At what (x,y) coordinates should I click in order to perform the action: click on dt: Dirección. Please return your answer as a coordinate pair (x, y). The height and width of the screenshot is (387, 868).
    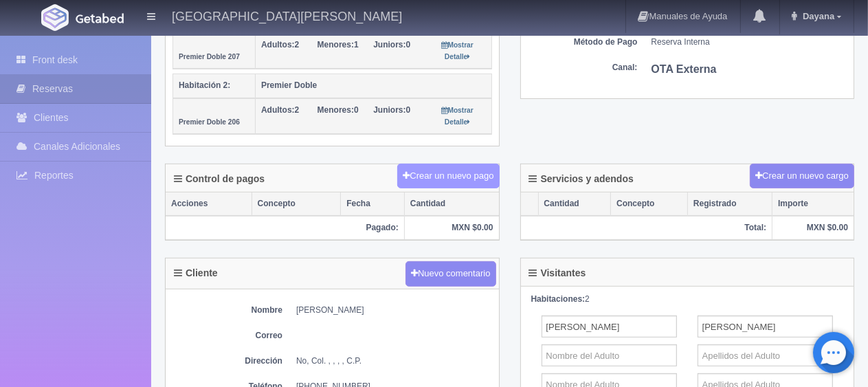
    Looking at the image, I should click on (228, 361).